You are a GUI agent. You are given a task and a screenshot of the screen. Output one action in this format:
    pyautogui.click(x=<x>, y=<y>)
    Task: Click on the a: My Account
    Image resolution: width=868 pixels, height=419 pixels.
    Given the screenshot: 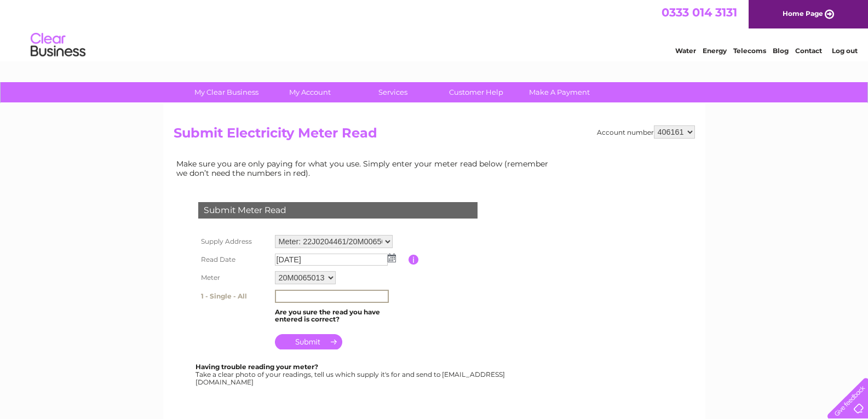 What is the action you would take?
    pyautogui.click(x=310, y=92)
    